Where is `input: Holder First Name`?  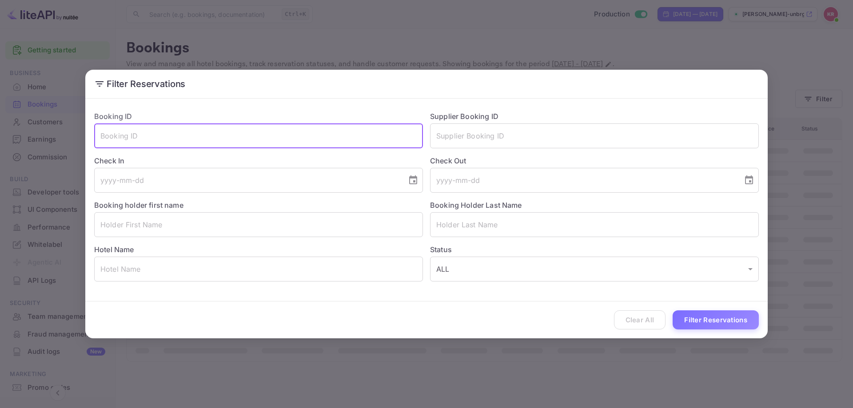
input: Holder First Name is located at coordinates (259, 225).